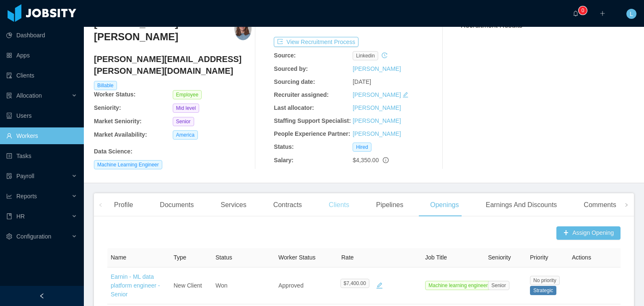  Describe the element at coordinates (576, 13) in the screenshot. I see `i: icon: bell` at that location.